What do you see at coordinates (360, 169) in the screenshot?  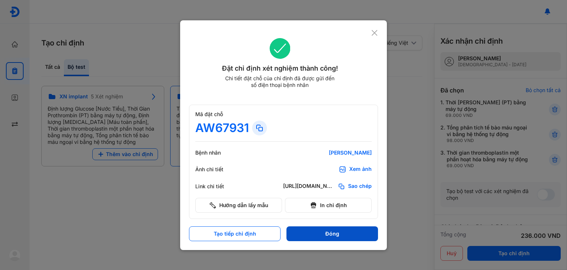 I see `div: Xem ảnh` at bounding box center [360, 169].